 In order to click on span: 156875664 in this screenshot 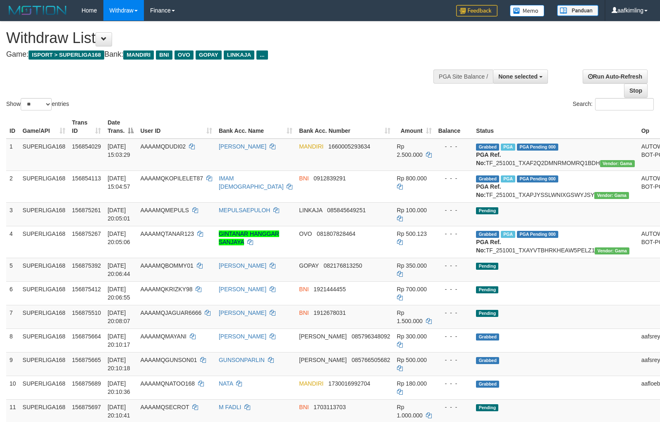, I will do `click(86, 336)`.